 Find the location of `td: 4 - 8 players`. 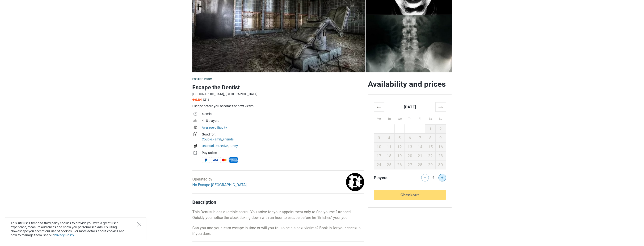

td: 4 - 8 players is located at coordinates (283, 121).